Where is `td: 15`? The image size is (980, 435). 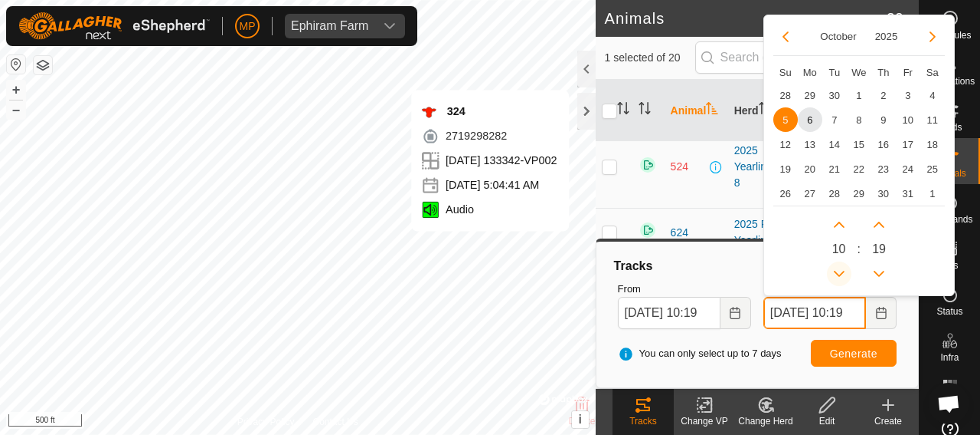
td: 15 is located at coordinates (859, 144).